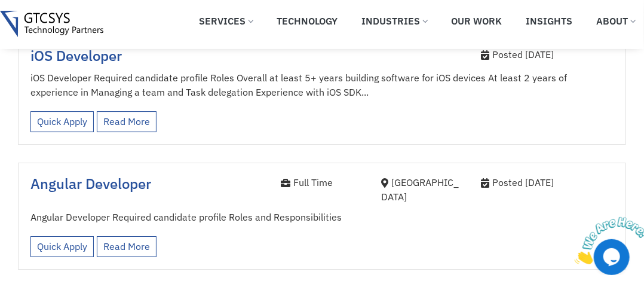 This screenshot has height=287, width=644. What do you see at coordinates (42, 28) in the screenshot?
I see `img: Chat attention grabber` at bounding box center [42, 28].